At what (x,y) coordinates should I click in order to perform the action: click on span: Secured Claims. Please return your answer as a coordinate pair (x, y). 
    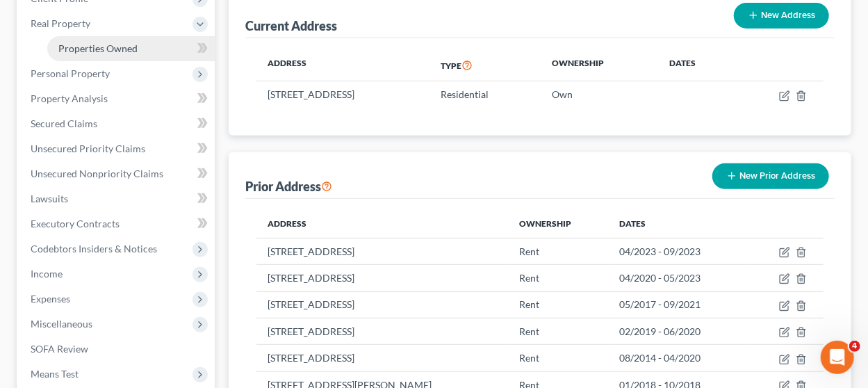
    Looking at the image, I should click on (64, 123).